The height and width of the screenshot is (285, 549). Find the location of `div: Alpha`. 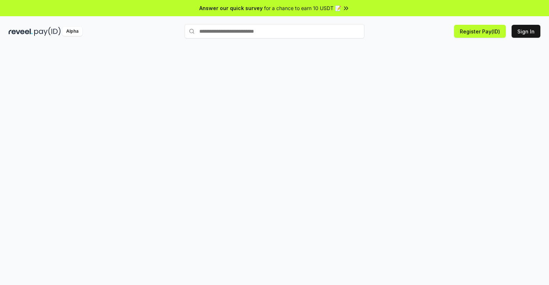

div: Alpha is located at coordinates (72, 31).